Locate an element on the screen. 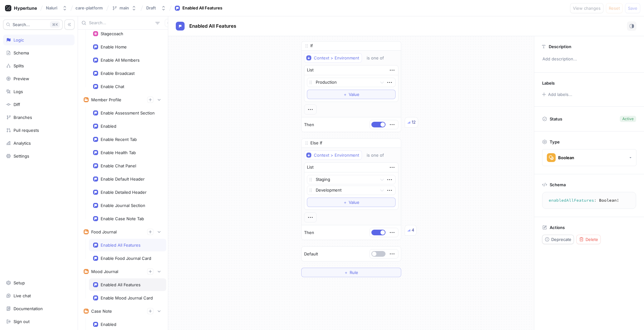  div: Enable Default Header is located at coordinates (123, 179).